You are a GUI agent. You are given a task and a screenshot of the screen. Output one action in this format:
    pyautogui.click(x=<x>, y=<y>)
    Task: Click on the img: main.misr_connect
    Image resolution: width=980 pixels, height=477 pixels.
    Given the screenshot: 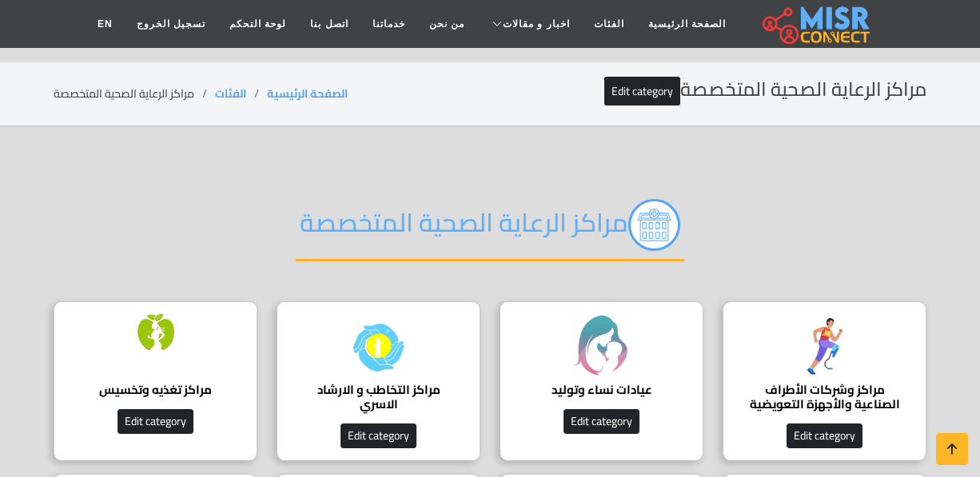 What is the action you would take?
    pyautogui.click(x=816, y=24)
    